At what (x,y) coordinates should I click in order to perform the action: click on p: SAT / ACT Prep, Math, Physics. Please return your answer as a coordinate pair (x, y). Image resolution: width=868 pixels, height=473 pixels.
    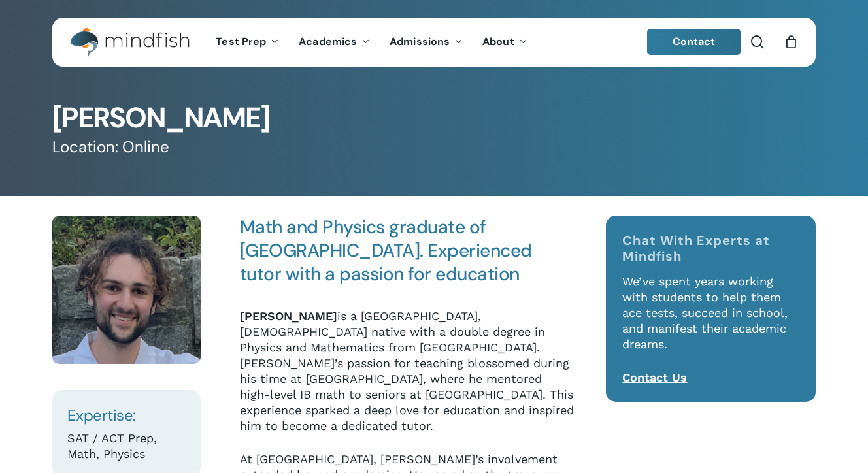
    Looking at the image, I should click on (126, 446).